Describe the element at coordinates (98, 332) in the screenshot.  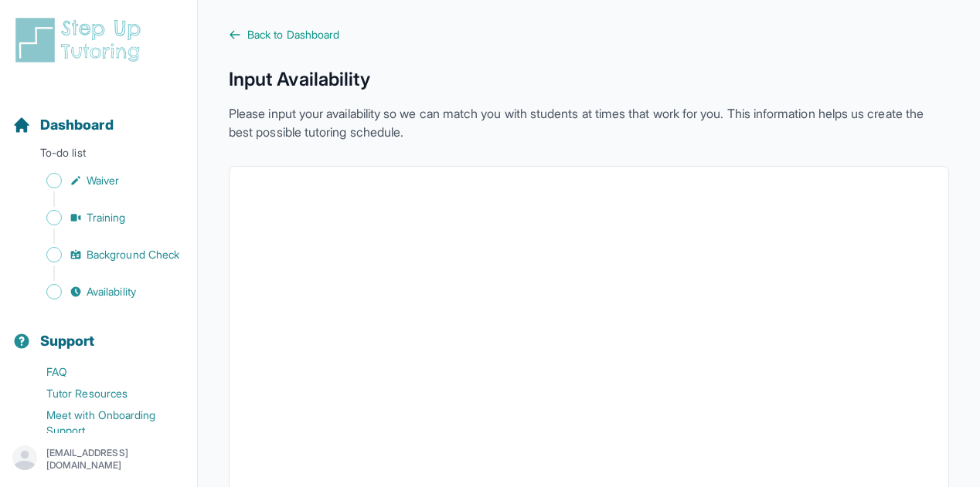
I see `button: Support` at that location.